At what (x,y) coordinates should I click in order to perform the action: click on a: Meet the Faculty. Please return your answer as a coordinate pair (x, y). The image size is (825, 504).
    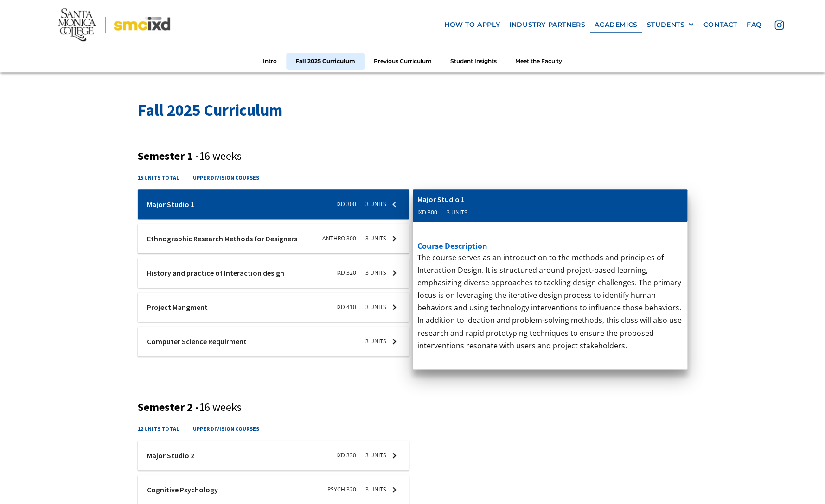
    Looking at the image, I should click on (538, 61).